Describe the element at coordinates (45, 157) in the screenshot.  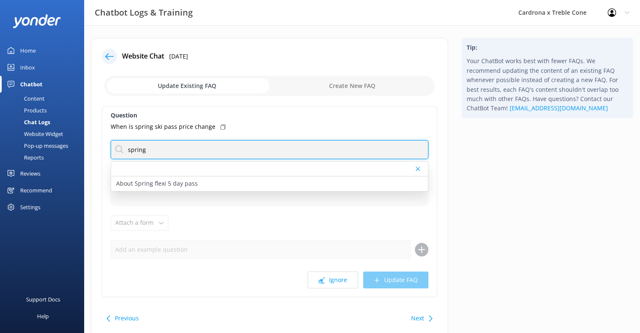
I see `a: Reports` at that location.